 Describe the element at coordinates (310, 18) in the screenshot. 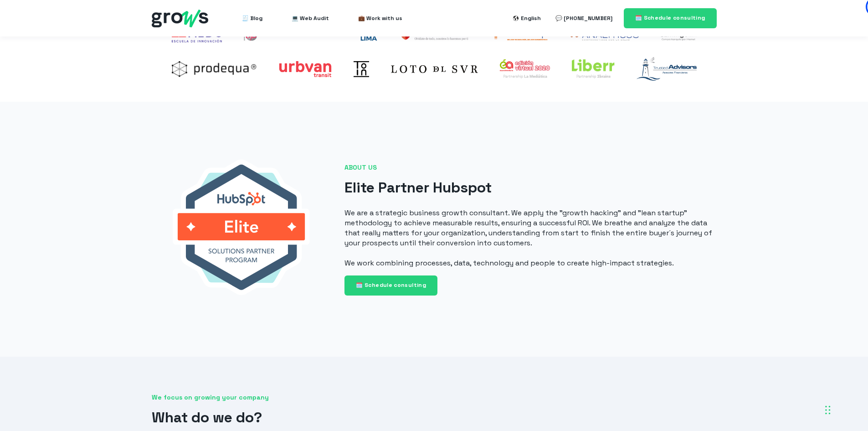

I see `span: 💻 Web Audit` at that location.